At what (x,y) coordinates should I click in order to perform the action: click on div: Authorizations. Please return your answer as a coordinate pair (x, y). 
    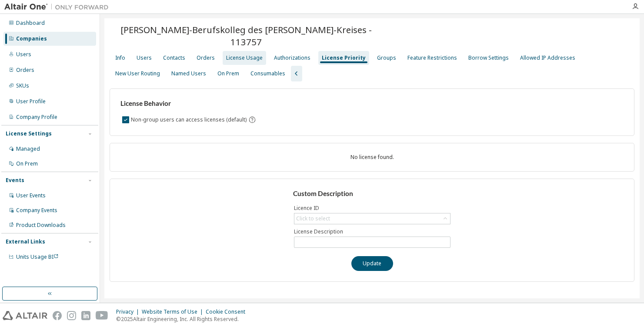
    Looking at the image, I should click on (292, 58).